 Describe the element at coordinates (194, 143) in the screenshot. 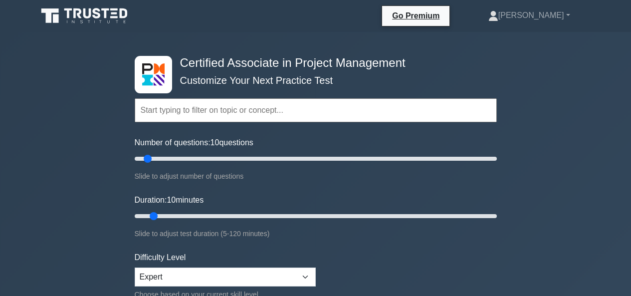

I see `label: Number of questions: questions` at that location.